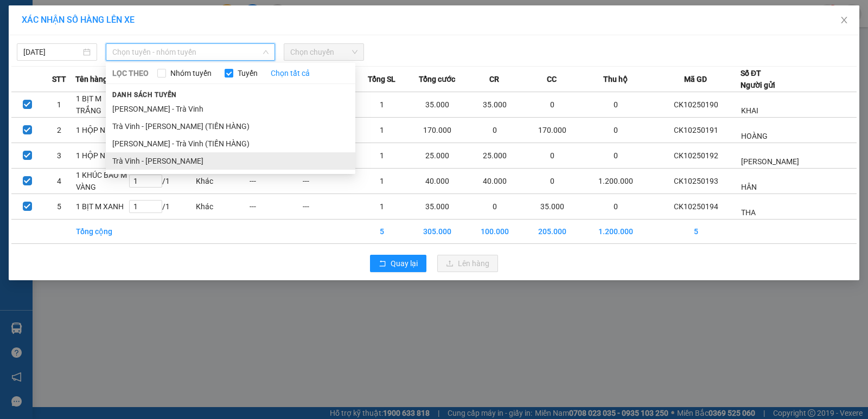  Describe the element at coordinates (247, 73) in the screenshot. I see `span: Tuyến` at that location.